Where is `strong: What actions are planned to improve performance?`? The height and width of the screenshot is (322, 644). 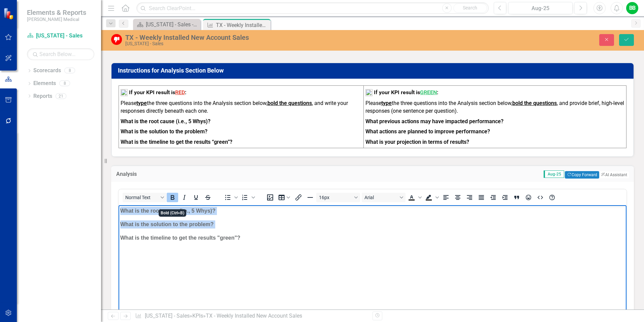
strong: What actions are planned to improve performance? is located at coordinates (428, 131).